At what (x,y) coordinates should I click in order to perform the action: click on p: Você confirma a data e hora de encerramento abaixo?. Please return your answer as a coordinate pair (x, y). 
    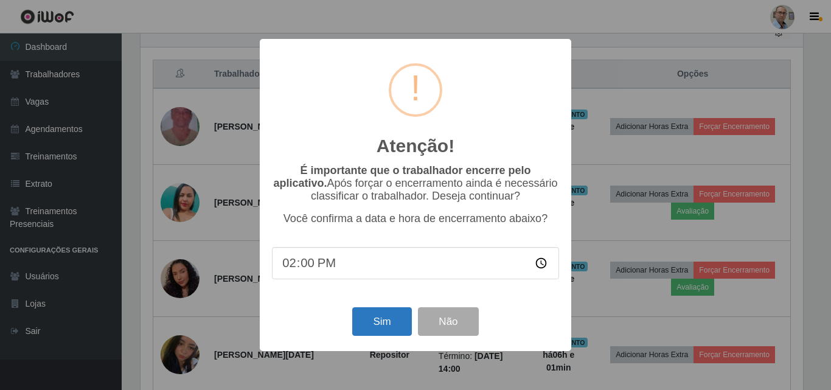
    Looking at the image, I should click on (415, 218).